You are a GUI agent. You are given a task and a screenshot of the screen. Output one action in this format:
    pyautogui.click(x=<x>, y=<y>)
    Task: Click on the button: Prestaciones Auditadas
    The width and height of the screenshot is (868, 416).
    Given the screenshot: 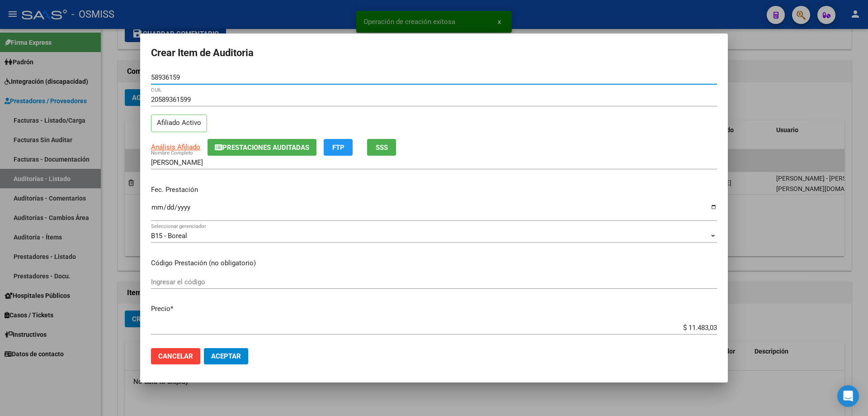 What is the action you would take?
    pyautogui.click(x=262, y=147)
    